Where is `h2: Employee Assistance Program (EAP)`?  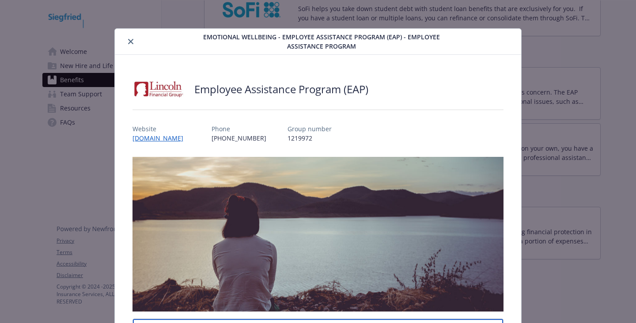 h2: Employee Assistance Program (EAP) is located at coordinates (281, 89).